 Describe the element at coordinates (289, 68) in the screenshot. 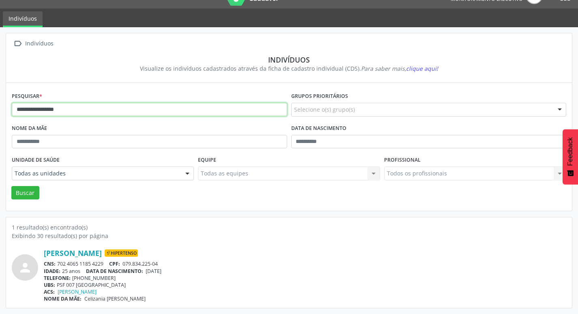

I see `div: Visualize os indivíduos cadastrados através da ficha de cadastro individual (CDS).` at that location.